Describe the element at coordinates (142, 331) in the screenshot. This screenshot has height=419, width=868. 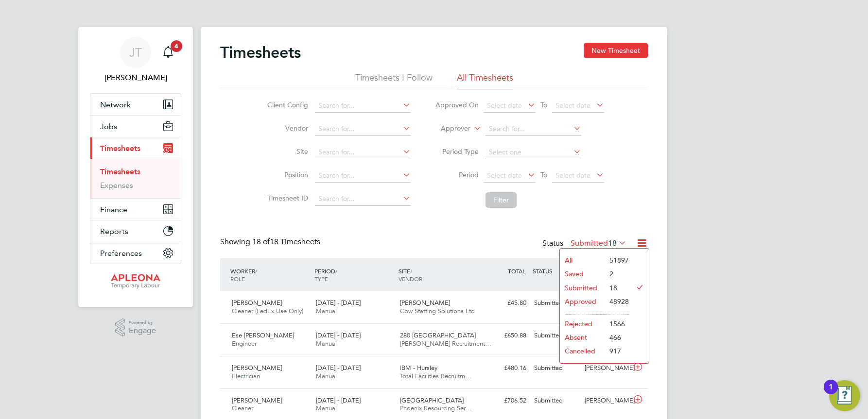
I see `span: Engage` at that location.